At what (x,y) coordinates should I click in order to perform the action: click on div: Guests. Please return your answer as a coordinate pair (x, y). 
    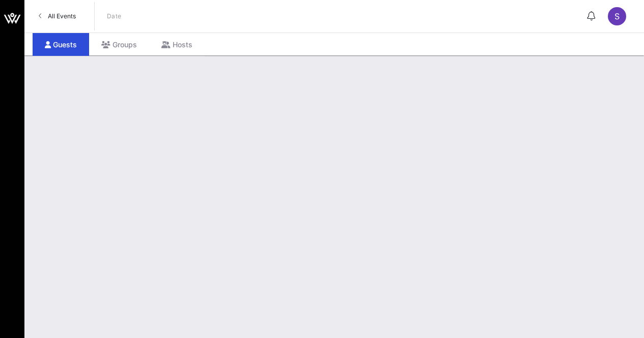
    Looking at the image, I should click on (60, 44).